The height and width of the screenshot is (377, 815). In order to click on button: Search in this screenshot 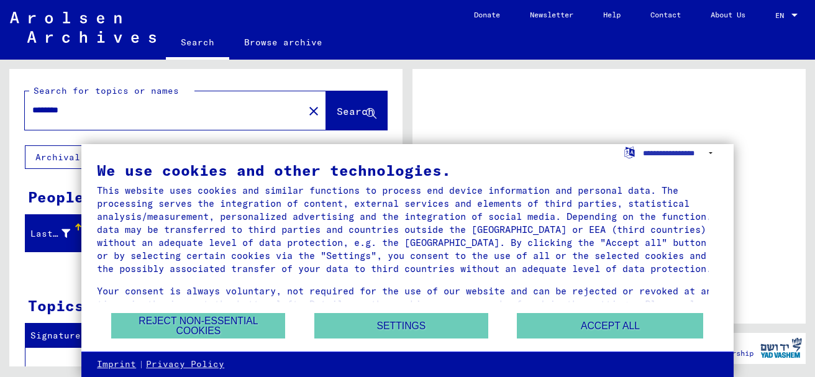, I will do `click(356, 111)`.